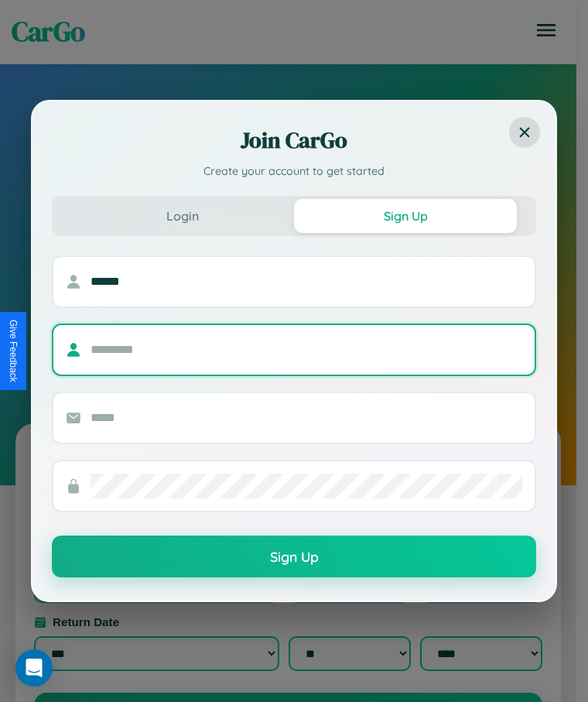  What do you see at coordinates (34, 668) in the screenshot?
I see `div: Open Intercom Messenger` at bounding box center [34, 668].